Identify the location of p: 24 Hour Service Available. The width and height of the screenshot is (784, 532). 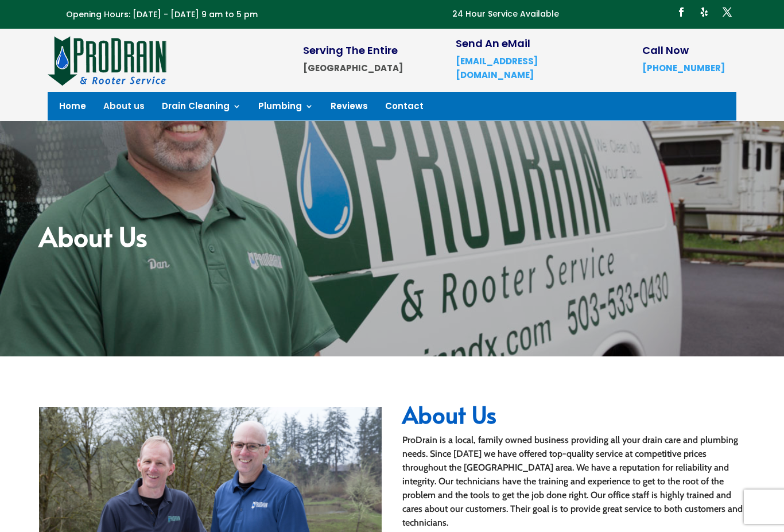
(506, 14).